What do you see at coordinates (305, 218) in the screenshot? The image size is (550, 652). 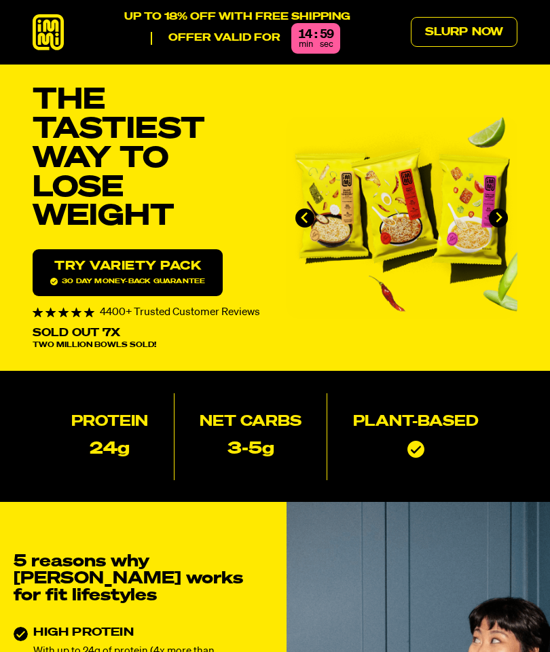 I see `button: Go to last slide` at bounding box center [305, 218].